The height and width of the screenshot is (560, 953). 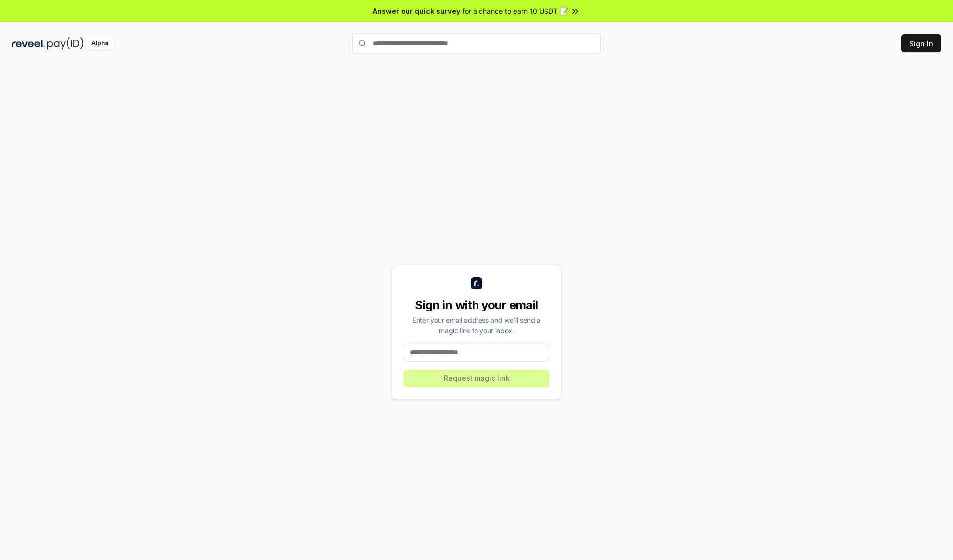 I want to click on span: Answer our quick survey, so click(x=417, y=11).